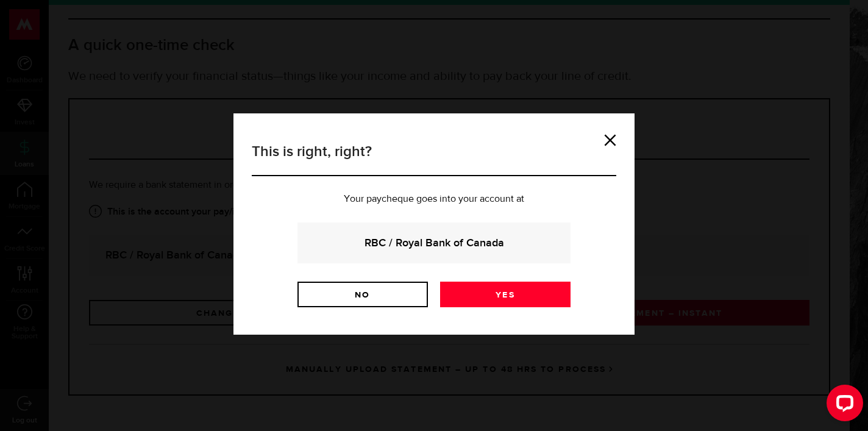 The height and width of the screenshot is (431, 868). I want to click on h3: This is right, right?, so click(434, 158).